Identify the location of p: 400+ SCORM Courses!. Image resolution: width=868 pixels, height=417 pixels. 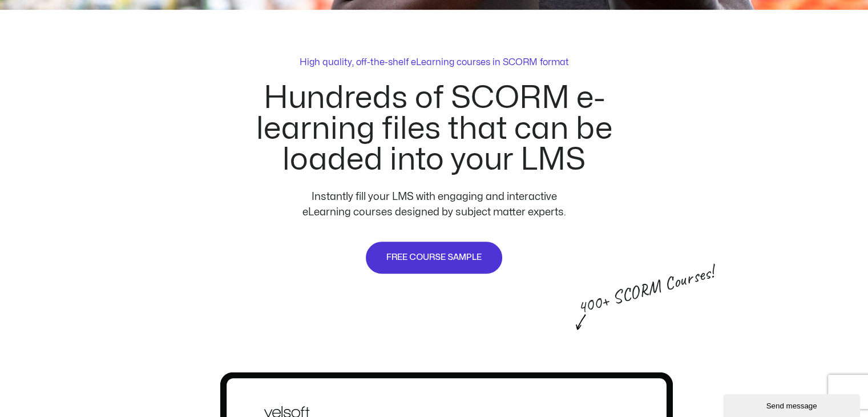
(624, 295).